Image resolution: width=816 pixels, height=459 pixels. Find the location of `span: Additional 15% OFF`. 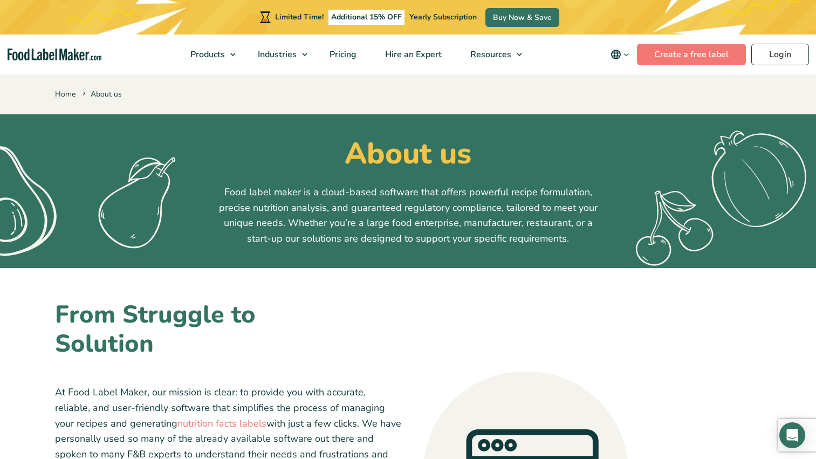

span: Additional 15% OFF is located at coordinates (366, 17).